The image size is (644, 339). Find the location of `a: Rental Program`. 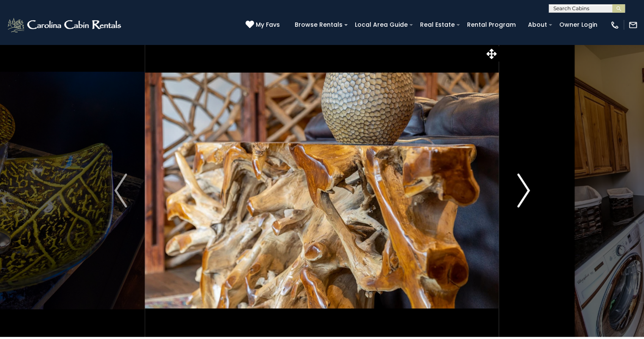

a: Rental Program is located at coordinates (492, 24).